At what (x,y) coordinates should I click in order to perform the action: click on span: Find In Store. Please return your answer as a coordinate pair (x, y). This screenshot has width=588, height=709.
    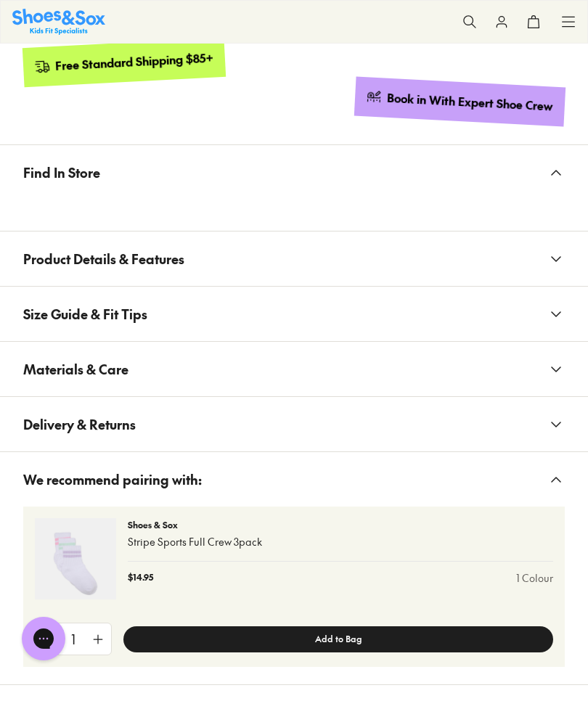
    Looking at the image, I should click on (62, 172).